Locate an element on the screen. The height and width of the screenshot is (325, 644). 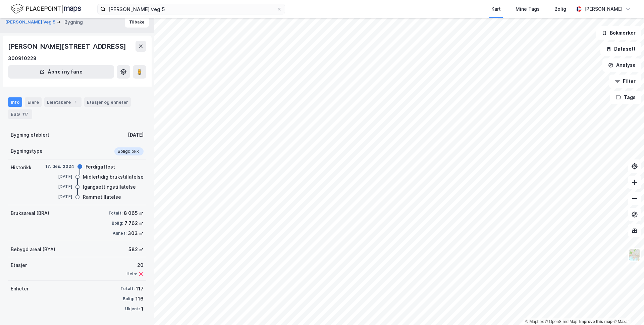
div: Bygning etablert is located at coordinates (30, 135).